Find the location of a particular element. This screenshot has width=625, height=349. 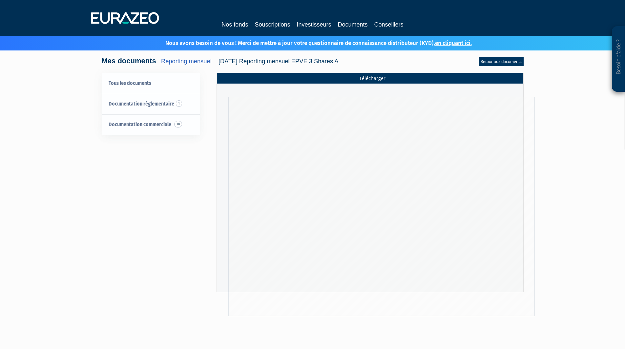

img: 1732889491-logotype_eurazeo_blanc_rvb.png is located at coordinates (125, 18).